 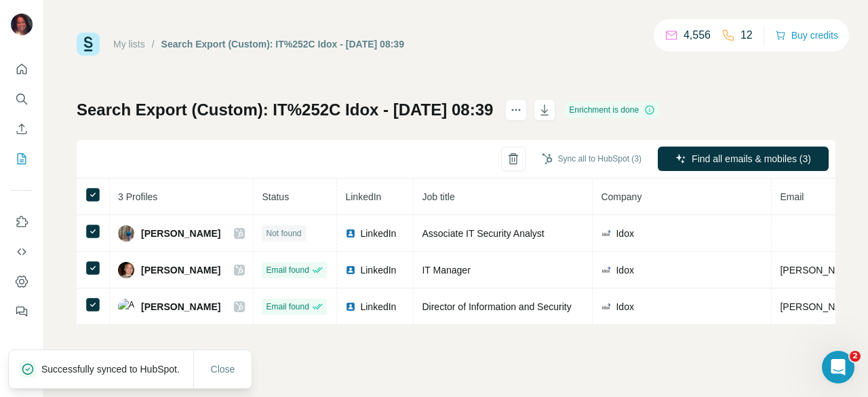 I want to click on p: Successfully synced to HubSpot., so click(x=116, y=369).